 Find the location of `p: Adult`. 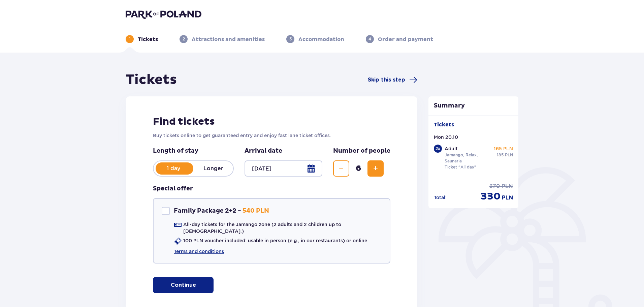

p: Adult is located at coordinates (451, 148).